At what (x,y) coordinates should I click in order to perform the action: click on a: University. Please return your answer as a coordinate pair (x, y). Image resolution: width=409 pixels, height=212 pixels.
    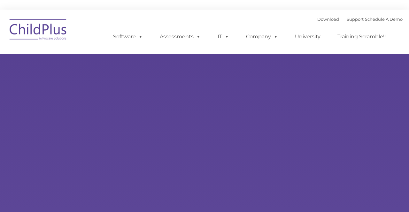
    Looking at the image, I should click on (308, 37).